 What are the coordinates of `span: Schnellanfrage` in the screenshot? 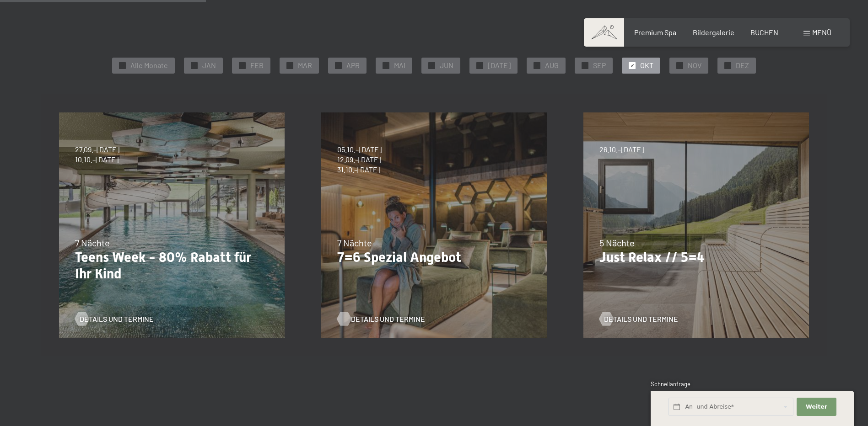 It's located at (671, 384).